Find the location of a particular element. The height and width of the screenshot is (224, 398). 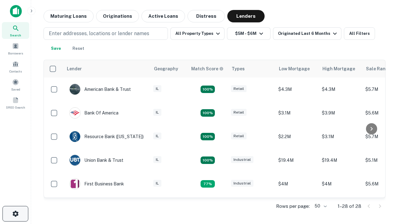

div: Contacts is located at coordinates (16, 67).